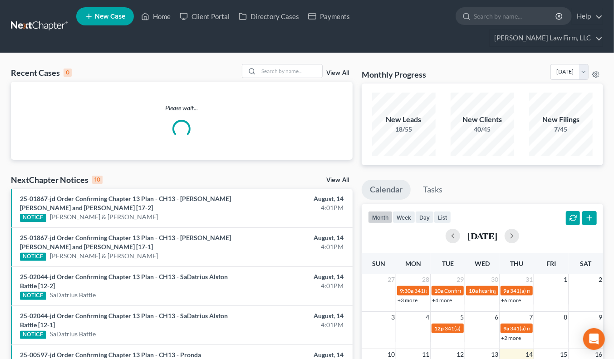 This screenshot has width=614, height=359. Describe the element at coordinates (561, 119) in the screenshot. I see `div: New Filings` at that location.